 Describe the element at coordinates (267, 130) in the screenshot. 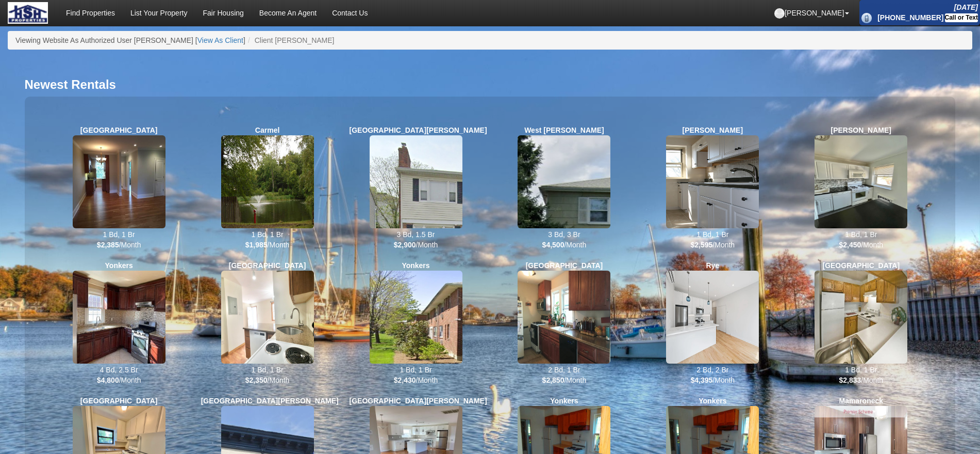

I see `b: Carmel` at that location.